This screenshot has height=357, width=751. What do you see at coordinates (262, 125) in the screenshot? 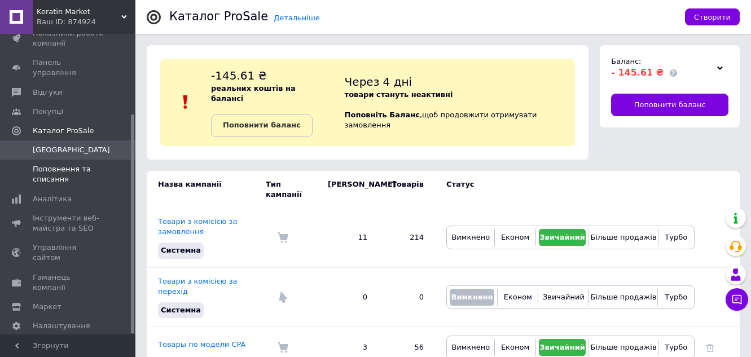
I see `b: Поповнити баланс` at bounding box center [262, 125].